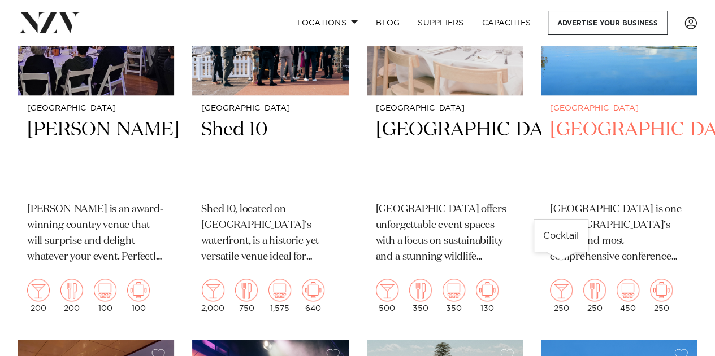 The height and width of the screenshot is (356, 715). Describe the element at coordinates (387, 23) in the screenshot. I see `a: BLOG` at that location.